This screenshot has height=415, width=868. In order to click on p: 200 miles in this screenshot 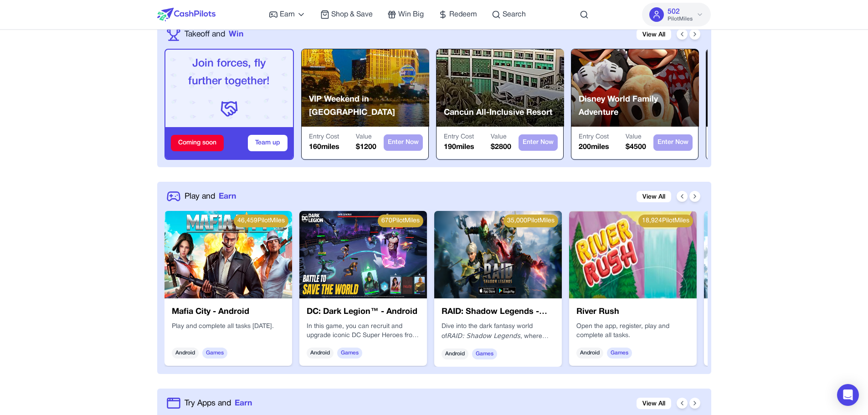, I will do `click(594, 147)`.